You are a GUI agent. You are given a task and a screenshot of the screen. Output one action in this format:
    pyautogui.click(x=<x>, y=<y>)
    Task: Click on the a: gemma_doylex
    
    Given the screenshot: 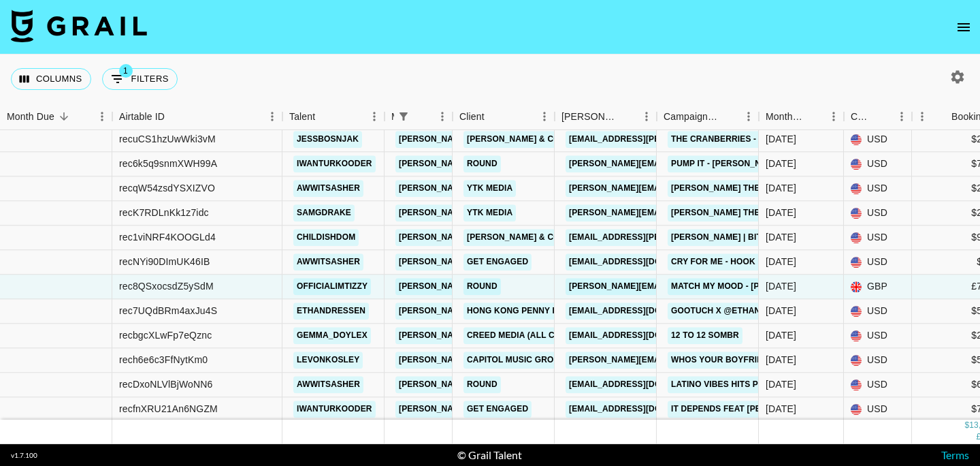 What is the action you would take?
    pyautogui.click(x=332, y=335)
    